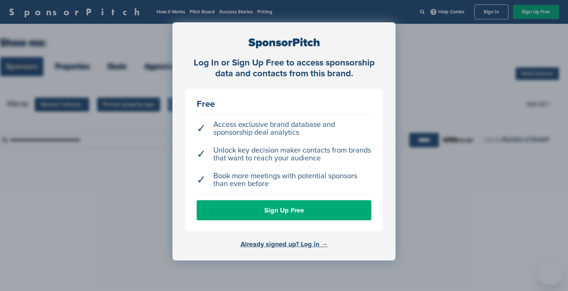  I want to click on a: Already signed up? Log in →, so click(284, 244).